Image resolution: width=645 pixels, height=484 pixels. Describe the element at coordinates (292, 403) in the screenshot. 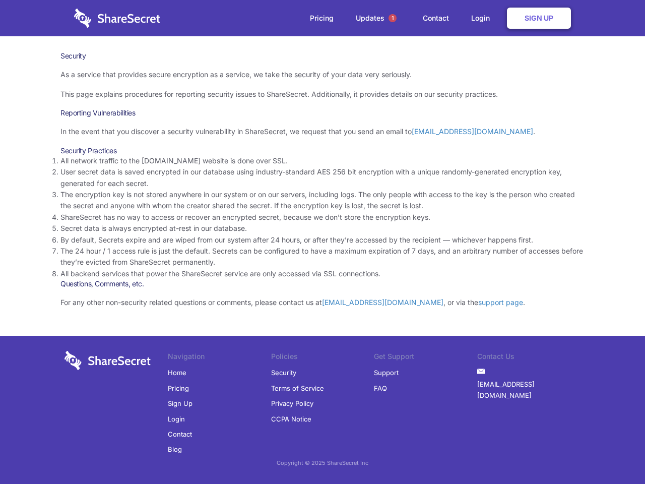

I see `a: Privacy Policy` at that location.